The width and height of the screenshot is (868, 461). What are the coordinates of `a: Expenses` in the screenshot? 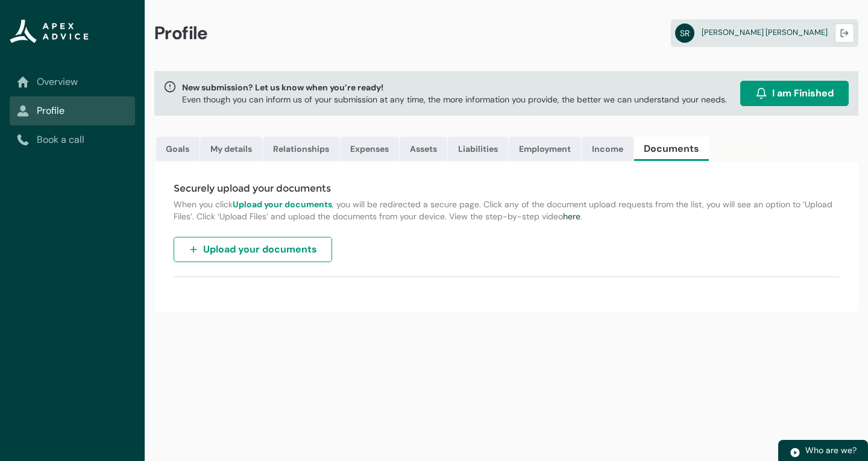 It's located at (370, 149).